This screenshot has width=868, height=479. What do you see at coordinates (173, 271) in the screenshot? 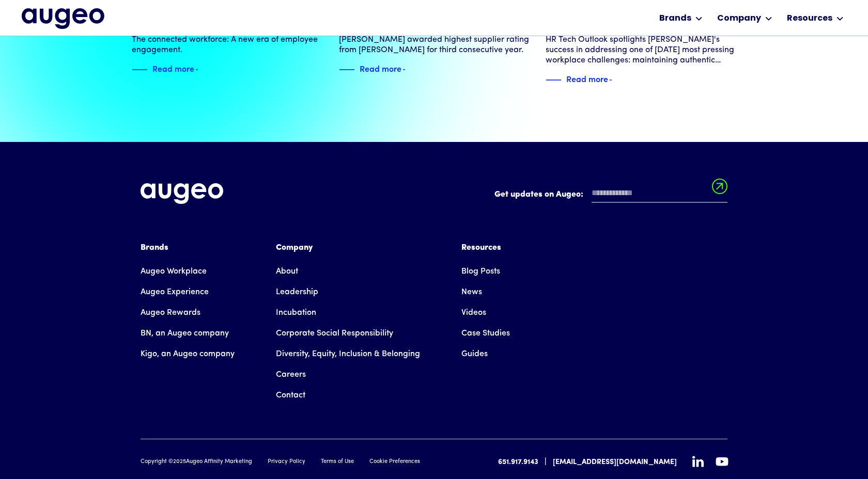
I see `a: Augeo Workplace` at bounding box center [173, 271].